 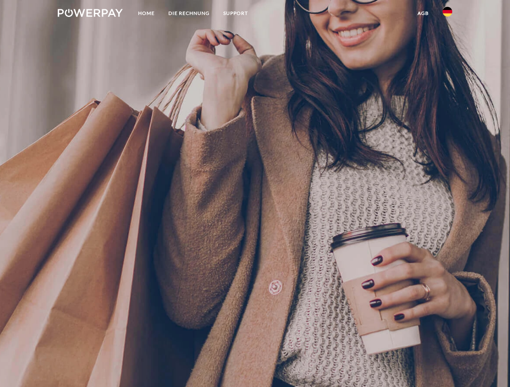 What do you see at coordinates (90, 13) in the screenshot?
I see `img: logo-powerpay-white.svg` at bounding box center [90, 13].